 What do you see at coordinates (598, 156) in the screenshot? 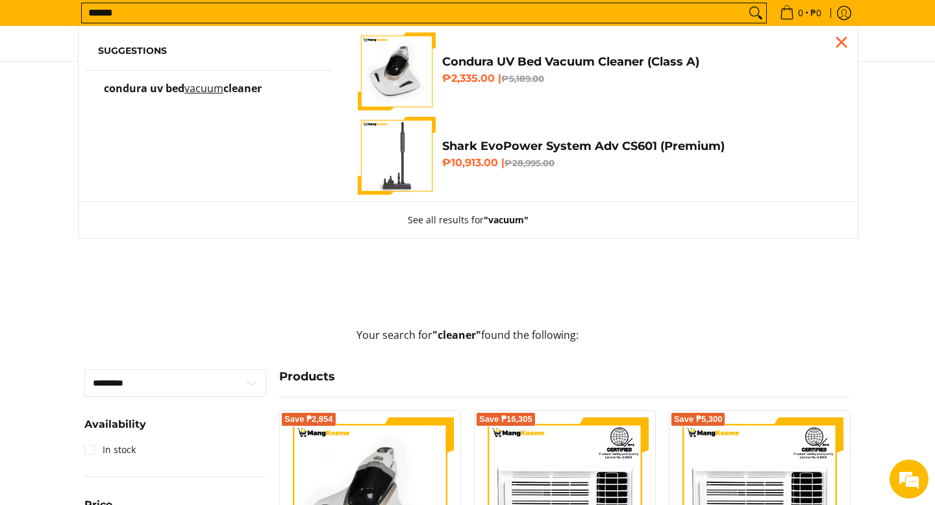
I see `a: shark-evopower-wireless-vacuum-full-view-mang-kosme Shark EvoPower System Adv CS601 (Premium) ₱10...` at bounding box center [598, 156].